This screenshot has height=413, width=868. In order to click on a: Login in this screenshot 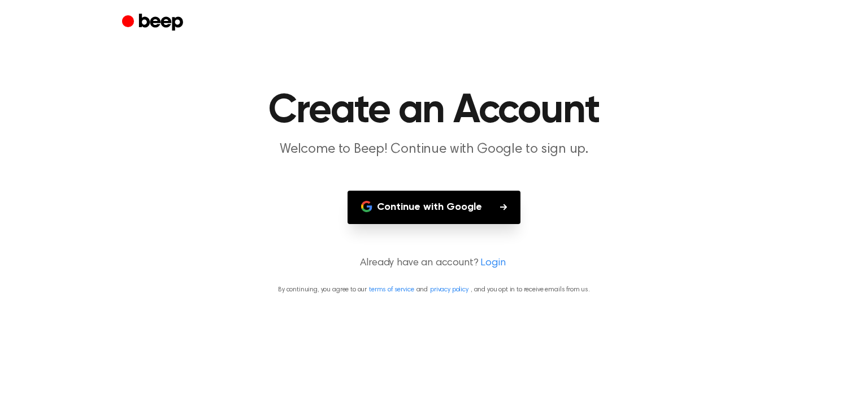, I will do `click(493, 263)`.